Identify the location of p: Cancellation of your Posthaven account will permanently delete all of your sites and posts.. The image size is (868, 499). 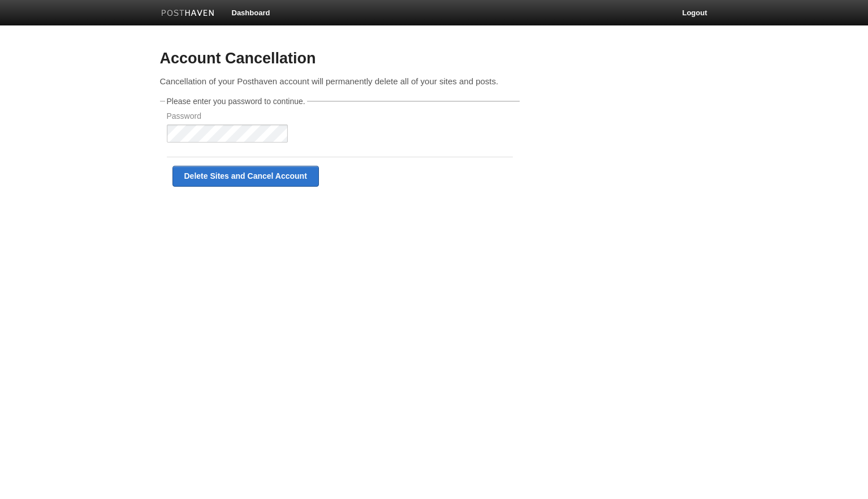
(340, 81).